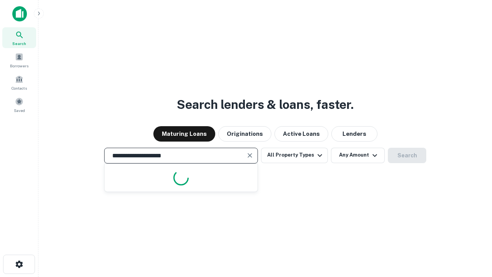 Image resolution: width=492 pixels, height=277 pixels. Describe the element at coordinates (19, 60) in the screenshot. I see `div: Borrowers` at that location.